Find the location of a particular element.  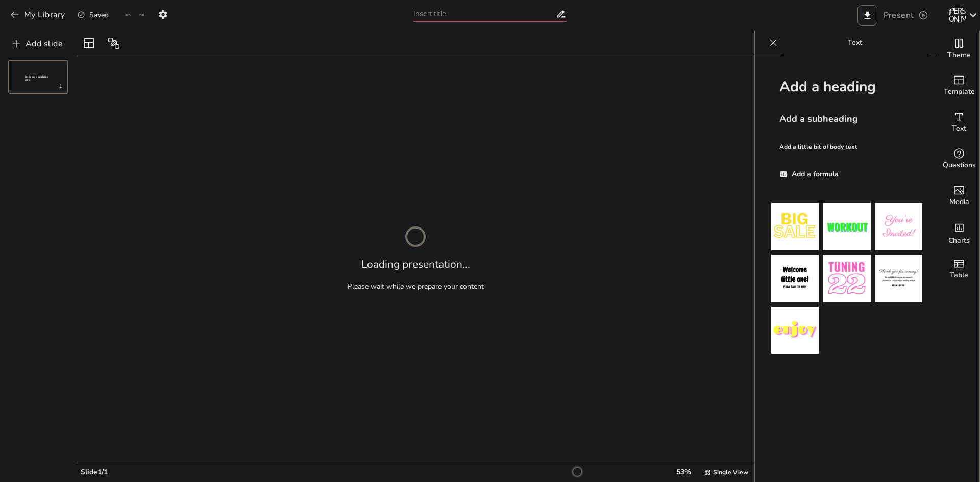

div: Get real-time input from your audience is located at coordinates (959, 159).